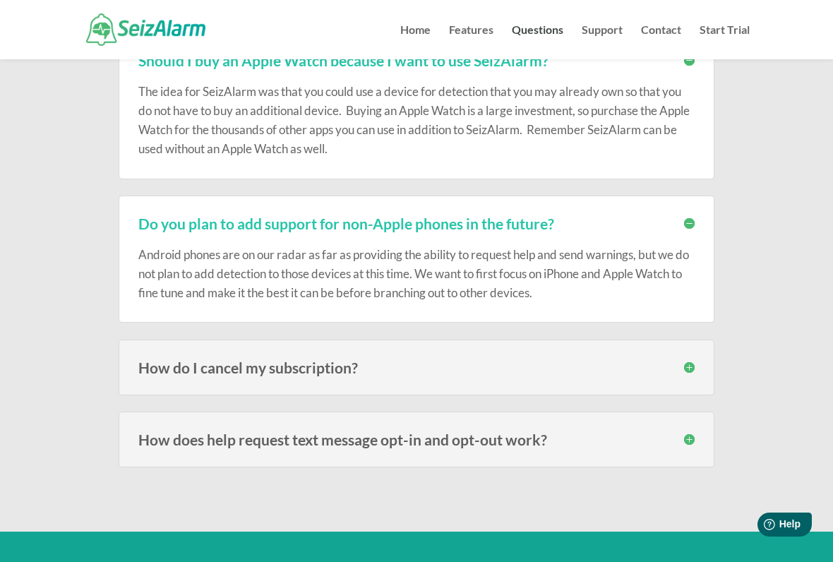 This screenshot has width=833, height=562. Describe the element at coordinates (661, 42) in the screenshot. I see `a: Contact` at that location.